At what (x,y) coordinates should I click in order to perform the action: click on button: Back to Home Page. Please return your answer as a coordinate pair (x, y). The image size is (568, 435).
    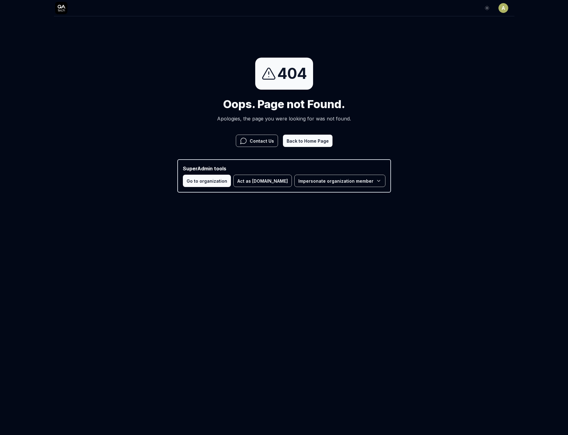
    Looking at the image, I should click on (307, 141).